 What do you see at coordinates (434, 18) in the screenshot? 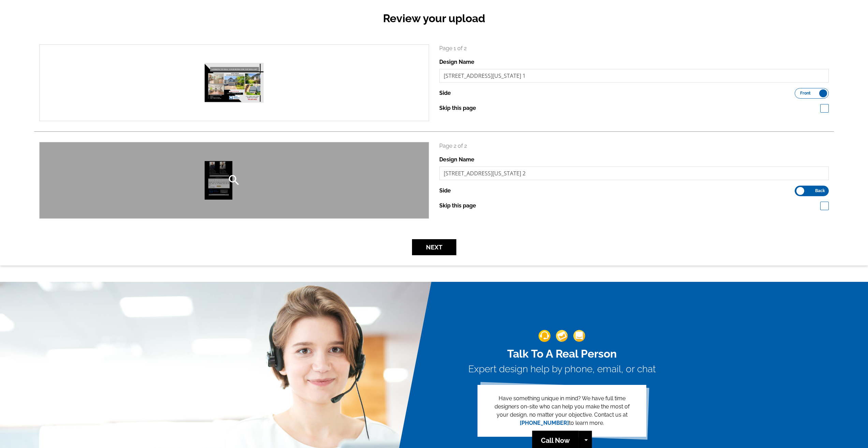
I see `h2: Review your upload` at bounding box center [434, 18].